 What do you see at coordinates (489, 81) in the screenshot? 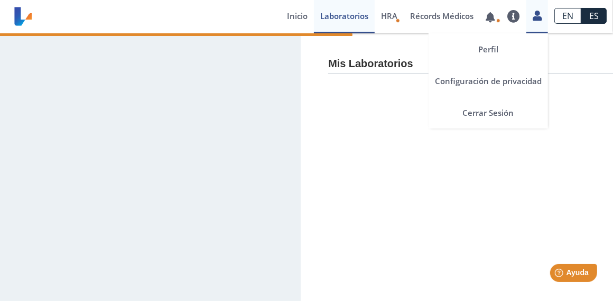
I see `a: Configuración de privacidad` at bounding box center [489, 81].